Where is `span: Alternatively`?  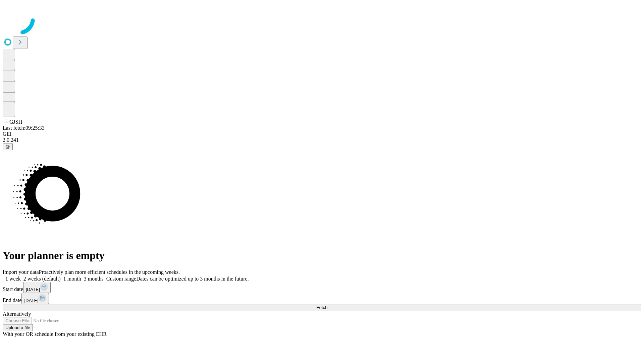 span: Alternatively is located at coordinates (17, 314).